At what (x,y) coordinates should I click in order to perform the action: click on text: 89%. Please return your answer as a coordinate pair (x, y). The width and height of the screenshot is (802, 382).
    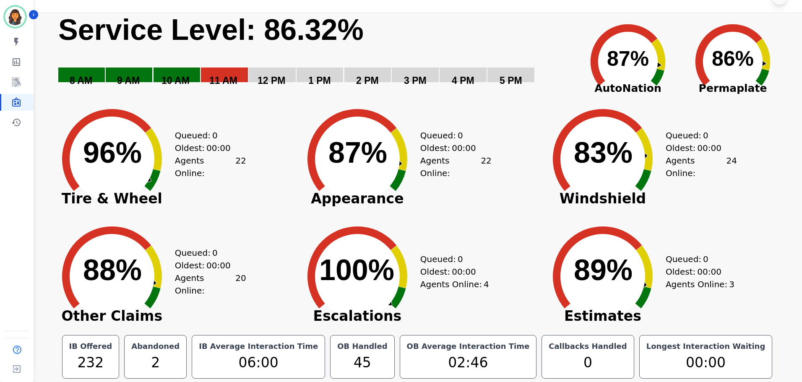
    Looking at the image, I should click on (603, 270).